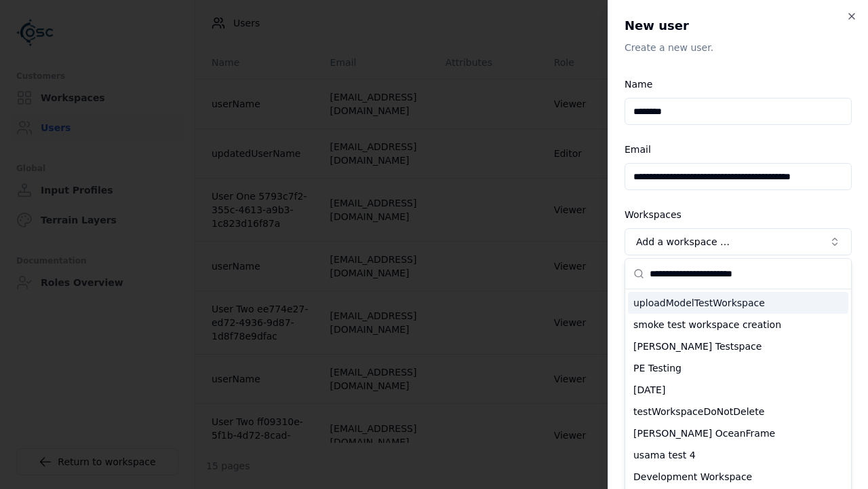  Describe the element at coordinates (738, 476) in the screenshot. I see `div: Development Workspace` at that location.